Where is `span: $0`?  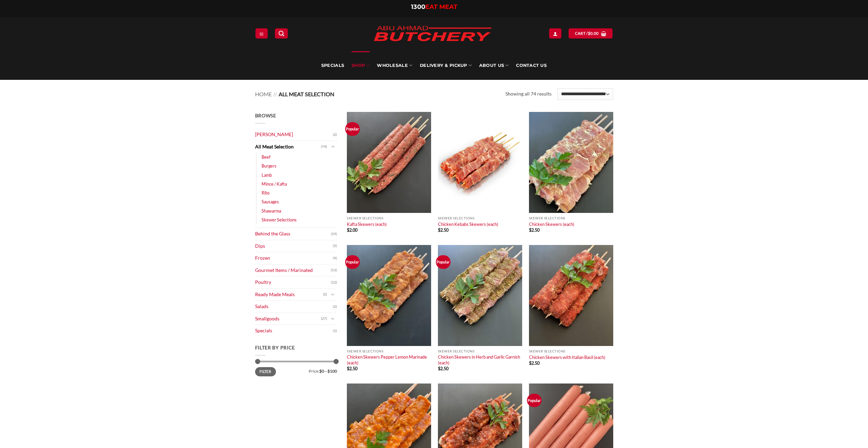 span: $0 is located at coordinates (322, 370).